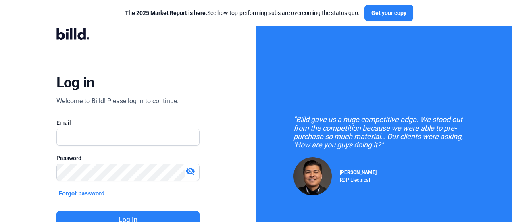 This screenshot has width=512, height=222. What do you see at coordinates (313, 176) in the screenshot?
I see `img: Raul Pacheco` at bounding box center [313, 176].